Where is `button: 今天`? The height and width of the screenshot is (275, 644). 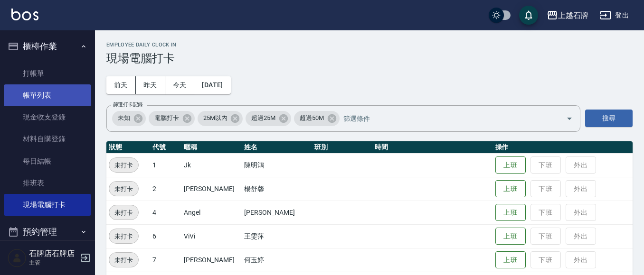 button: 今天 is located at coordinates (180, 85).